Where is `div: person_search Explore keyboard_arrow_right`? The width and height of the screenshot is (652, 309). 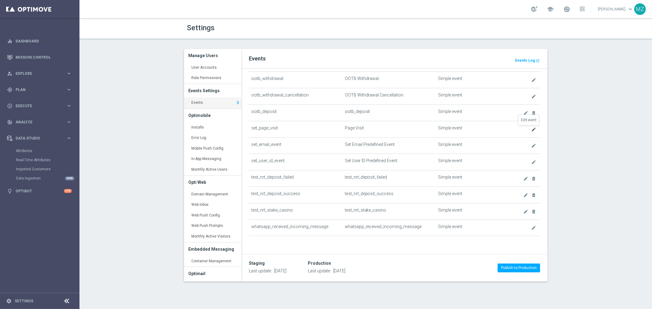 div: person_search Explore keyboard_arrow_right is located at coordinates (39, 74).